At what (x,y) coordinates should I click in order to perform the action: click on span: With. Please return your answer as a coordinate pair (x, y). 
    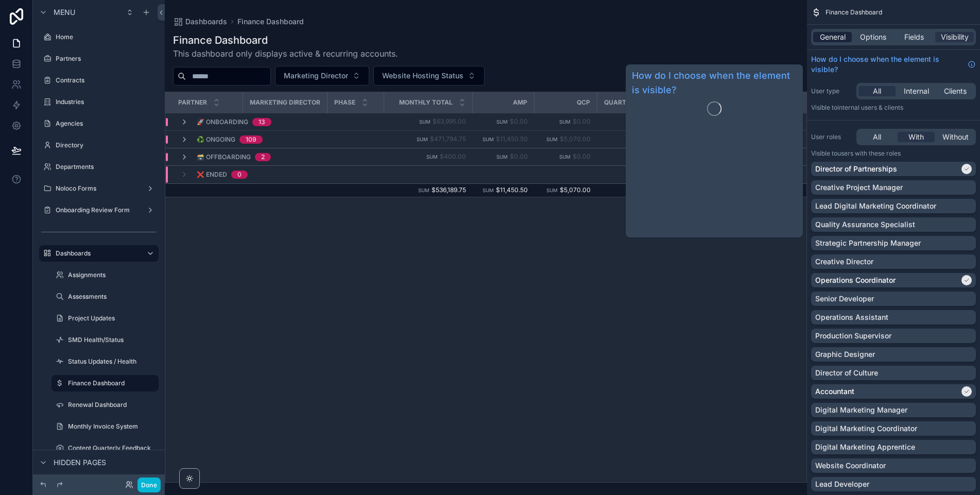
    Looking at the image, I should click on (917, 137).